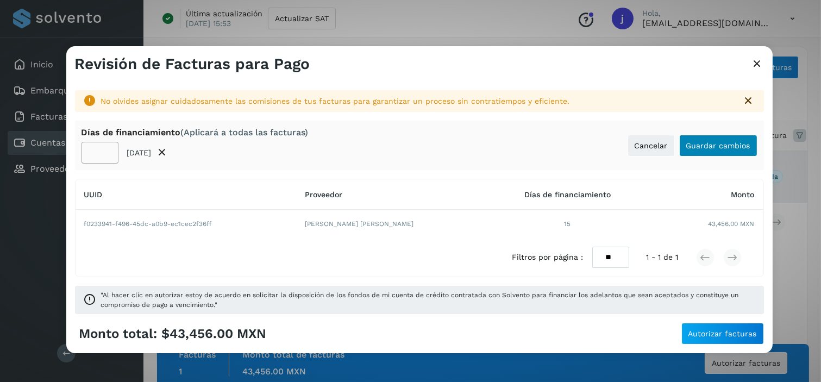 This screenshot has width=821, height=382. What do you see at coordinates (723, 334) in the screenshot?
I see `button: Autorizar facturas` at bounding box center [723, 334].